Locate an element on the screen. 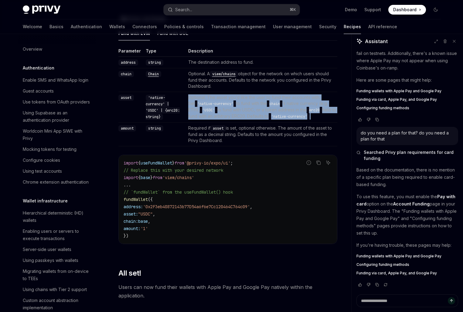  code: viem/chains is located at coordinates (224, 74).